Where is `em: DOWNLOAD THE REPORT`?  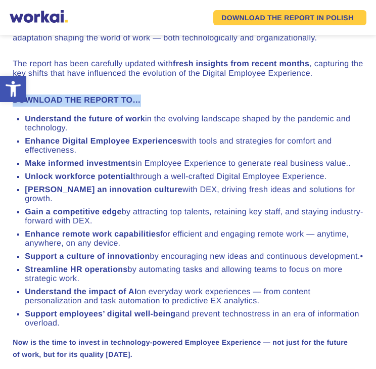 em: DOWNLOAD THE REPORT is located at coordinates (268, 18).